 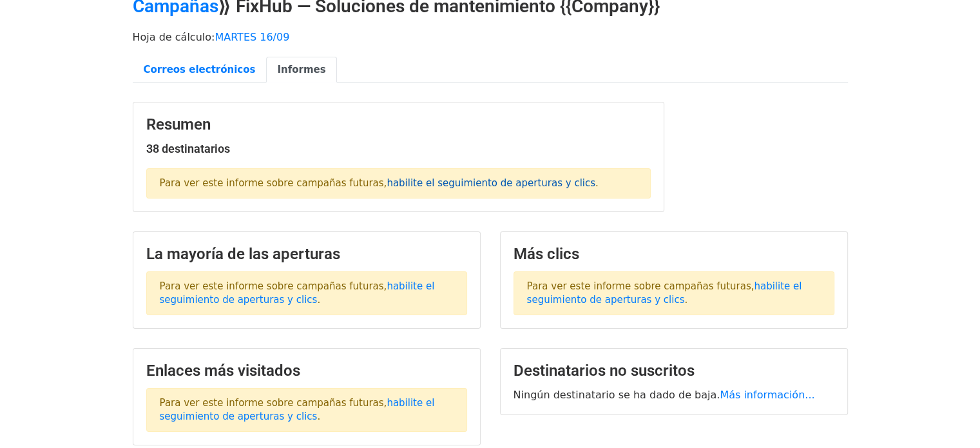 I want to click on font: Destinatarios no suscritos, so click(x=604, y=371).